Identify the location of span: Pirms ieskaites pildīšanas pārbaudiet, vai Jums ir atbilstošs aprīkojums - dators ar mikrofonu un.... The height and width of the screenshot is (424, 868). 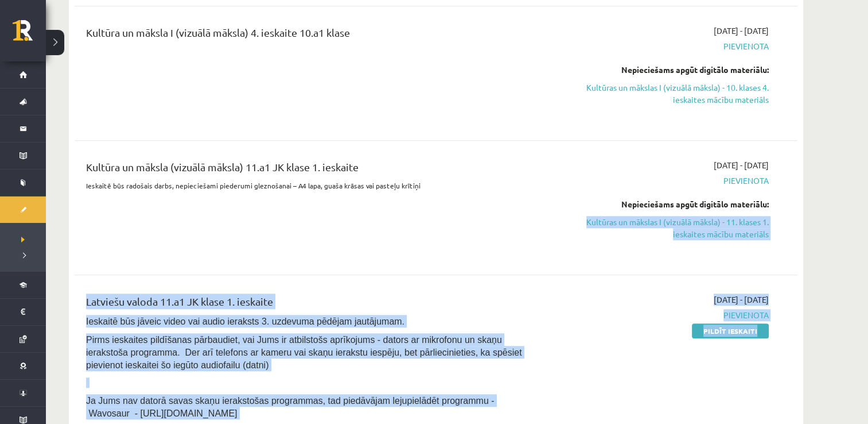
(303, 352).